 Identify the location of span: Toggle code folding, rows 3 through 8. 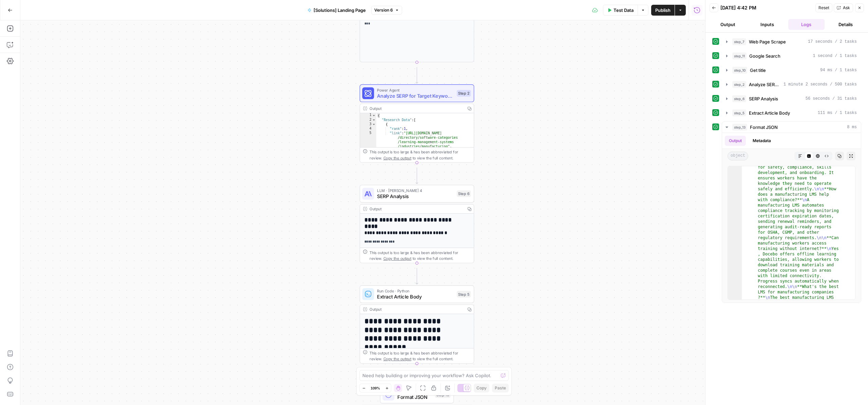
(374, 124).